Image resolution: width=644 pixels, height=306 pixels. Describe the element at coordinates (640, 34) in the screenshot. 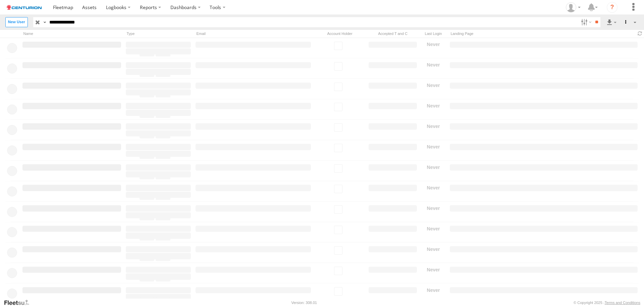

I see `span: Refresh` at that location.